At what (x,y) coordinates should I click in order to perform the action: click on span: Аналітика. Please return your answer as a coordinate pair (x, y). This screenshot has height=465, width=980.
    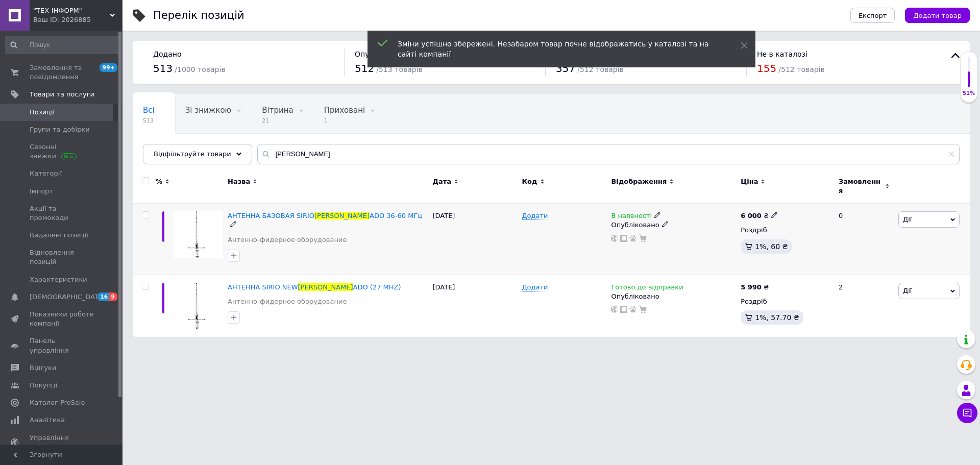
    Looking at the image, I should click on (47, 420).